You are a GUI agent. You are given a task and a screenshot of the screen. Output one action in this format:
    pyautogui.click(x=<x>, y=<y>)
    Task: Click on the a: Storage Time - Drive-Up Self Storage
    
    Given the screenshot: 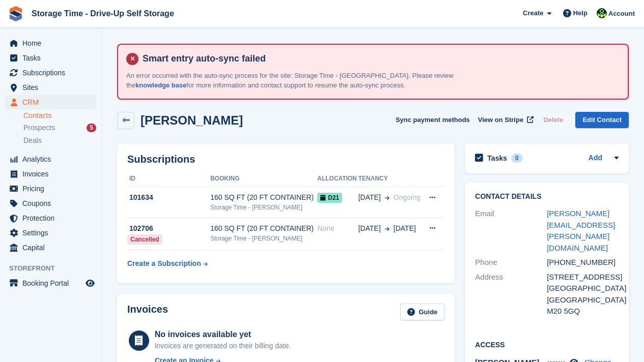 What is the action you would take?
    pyautogui.click(x=103, y=13)
    